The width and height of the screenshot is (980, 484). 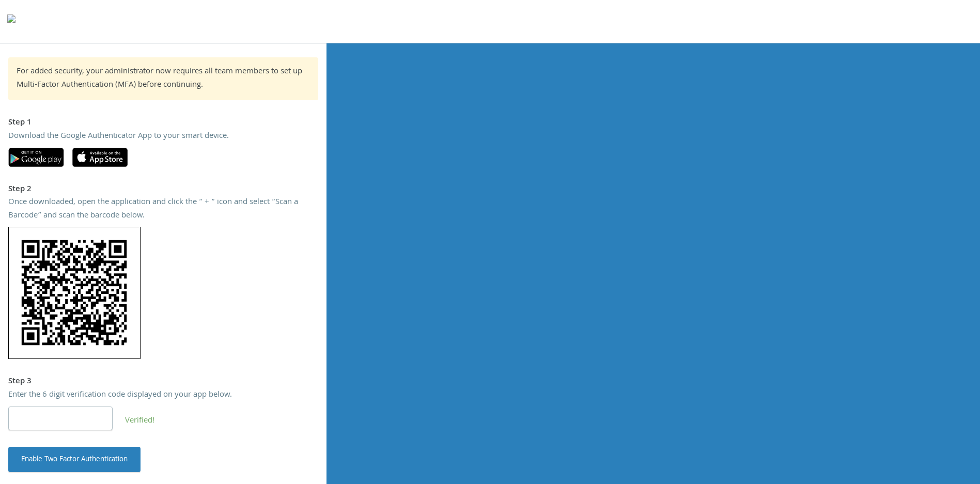 What do you see at coordinates (36, 157) in the screenshot?
I see `img: google-play.svg` at bounding box center [36, 157].